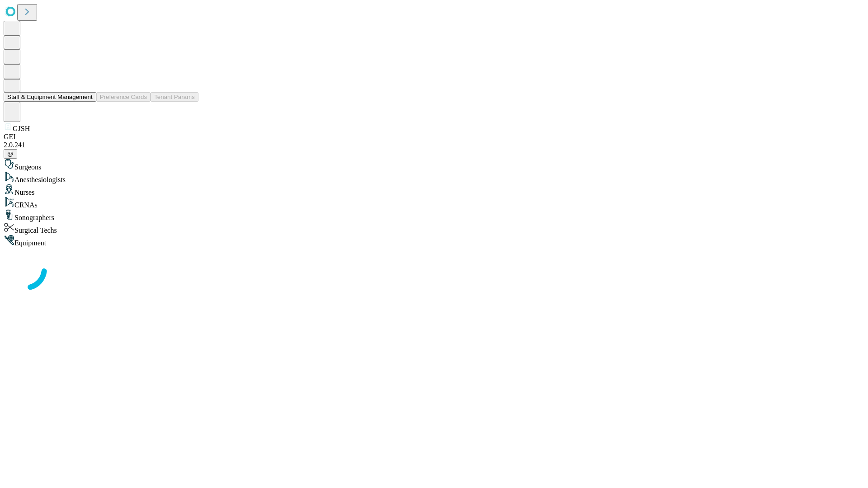 The width and height of the screenshot is (868, 488). What do you see at coordinates (434, 216) in the screenshot?
I see `div: Sonographers` at bounding box center [434, 216].